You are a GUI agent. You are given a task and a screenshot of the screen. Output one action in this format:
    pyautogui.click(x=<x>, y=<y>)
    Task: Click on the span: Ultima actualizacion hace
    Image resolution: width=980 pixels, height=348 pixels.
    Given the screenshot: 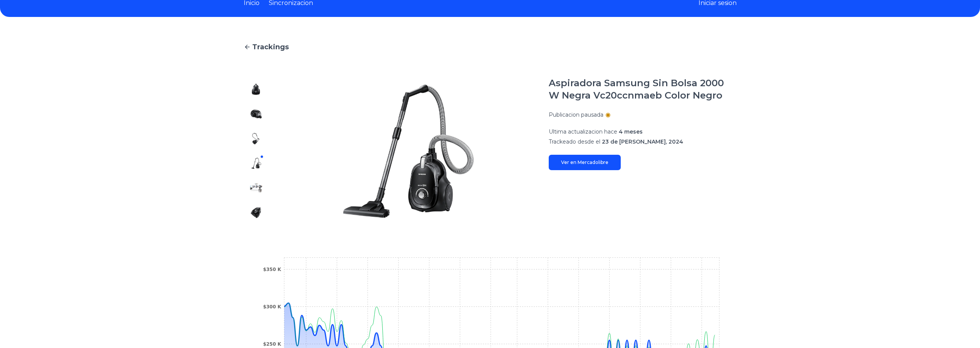 What is the action you would take?
    pyautogui.click(x=583, y=132)
    